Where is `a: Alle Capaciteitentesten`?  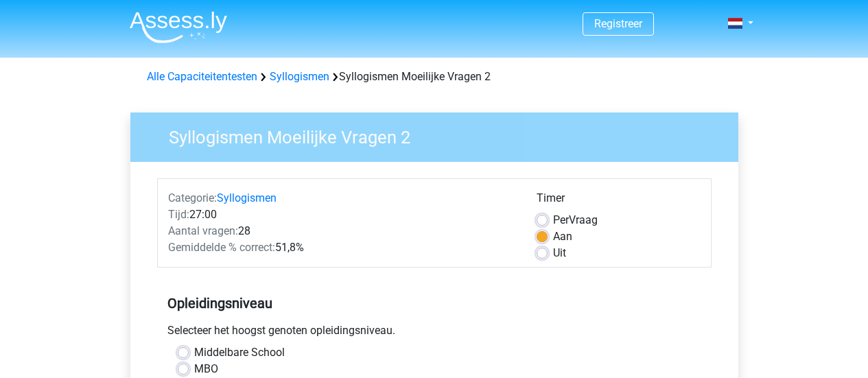
a: Alle Capaciteitentesten is located at coordinates (202, 76).